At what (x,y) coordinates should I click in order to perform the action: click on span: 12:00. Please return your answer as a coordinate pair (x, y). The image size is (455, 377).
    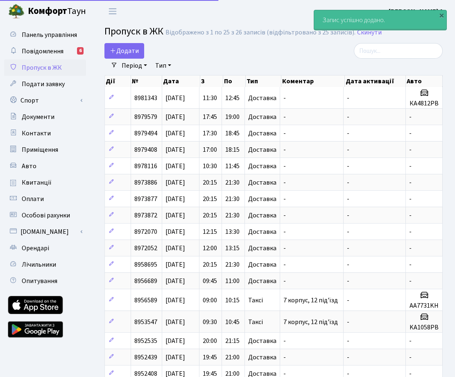
    Looking at the image, I should click on (210, 248).